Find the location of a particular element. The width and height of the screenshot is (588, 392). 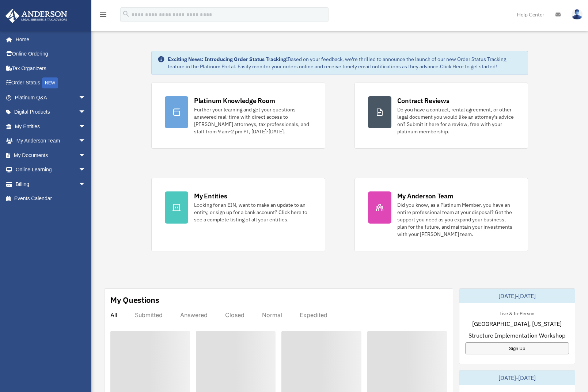

a: Sign Up is located at coordinates (517, 348).